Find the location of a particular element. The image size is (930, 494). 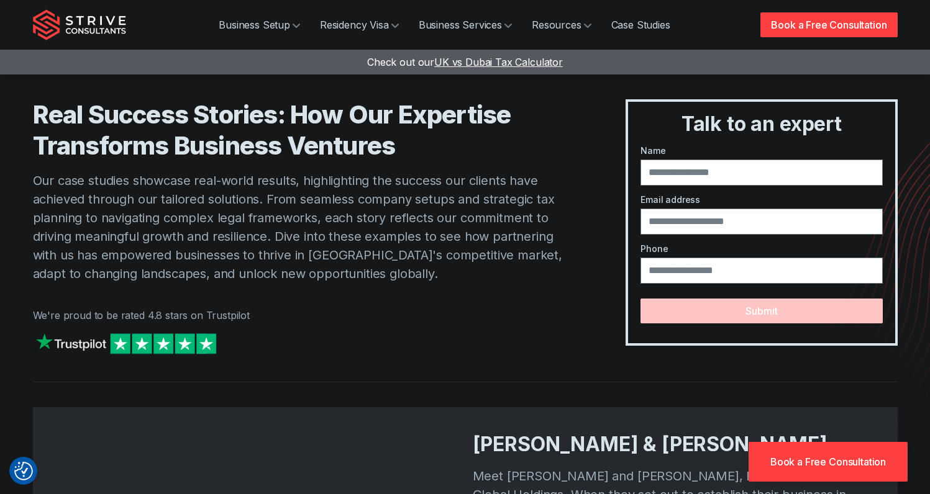

a: Residency Visa is located at coordinates (359, 25).